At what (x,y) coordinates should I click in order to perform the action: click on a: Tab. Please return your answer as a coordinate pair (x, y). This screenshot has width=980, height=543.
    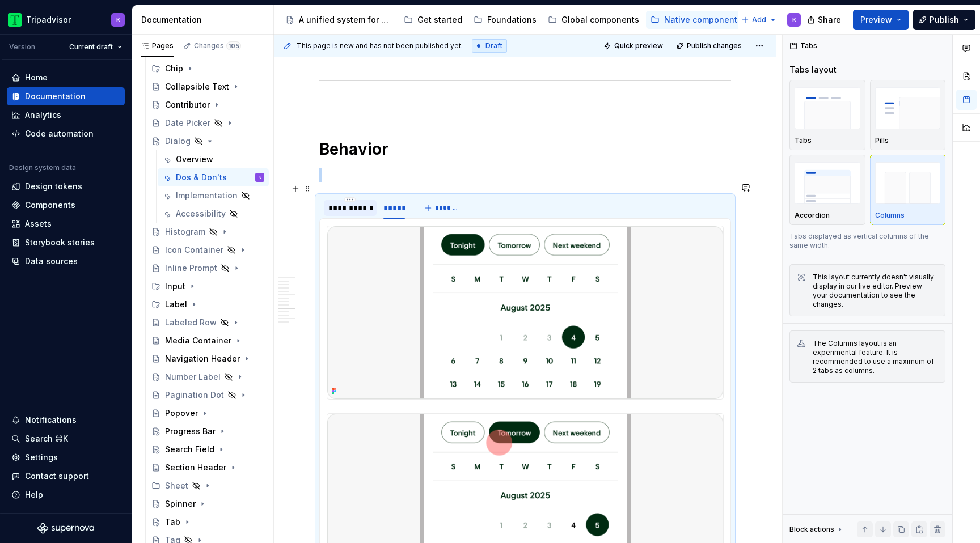
    Looking at the image, I should click on (208, 522).